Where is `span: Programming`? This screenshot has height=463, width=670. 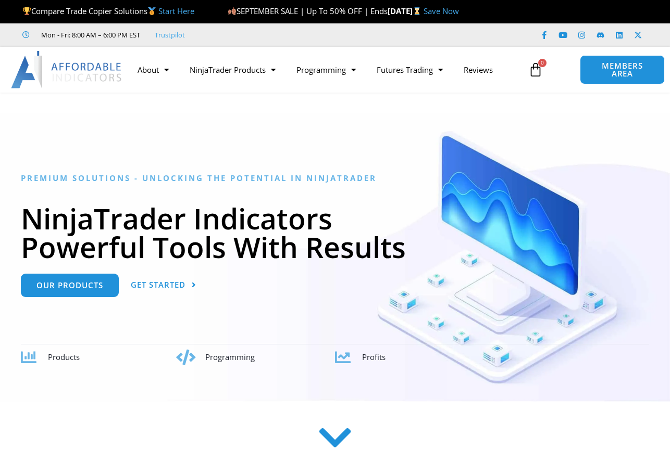 span: Programming is located at coordinates (230, 357).